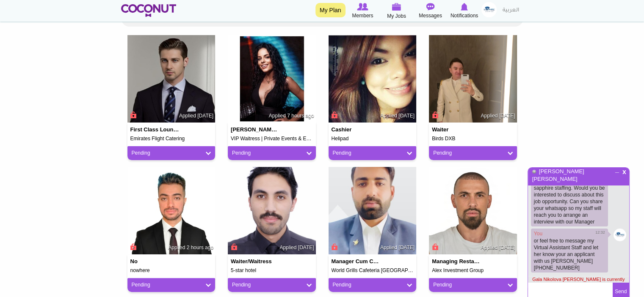 Image resolution: width=644 pixels, height=297 pixels. I want to click on a: العربية, so click(510, 11).